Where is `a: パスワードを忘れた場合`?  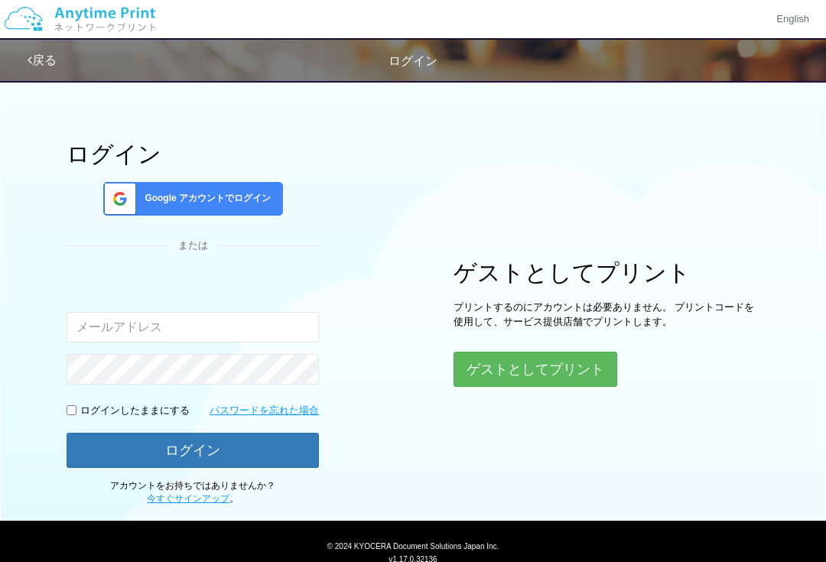
a: パスワードを忘れた場合 is located at coordinates (264, 411).